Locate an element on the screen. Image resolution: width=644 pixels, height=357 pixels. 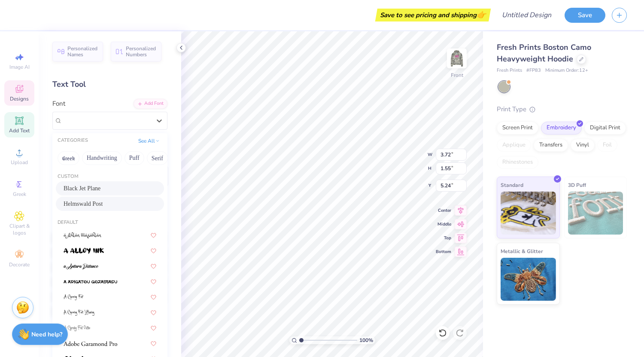
div: Digital Print is located at coordinates (605, 128).